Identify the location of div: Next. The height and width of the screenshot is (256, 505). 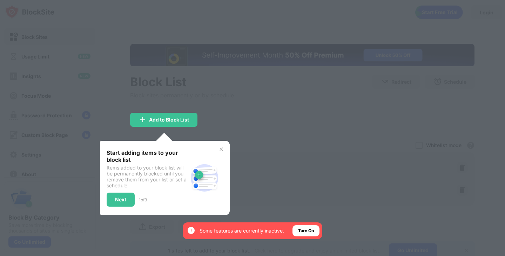
(121, 200).